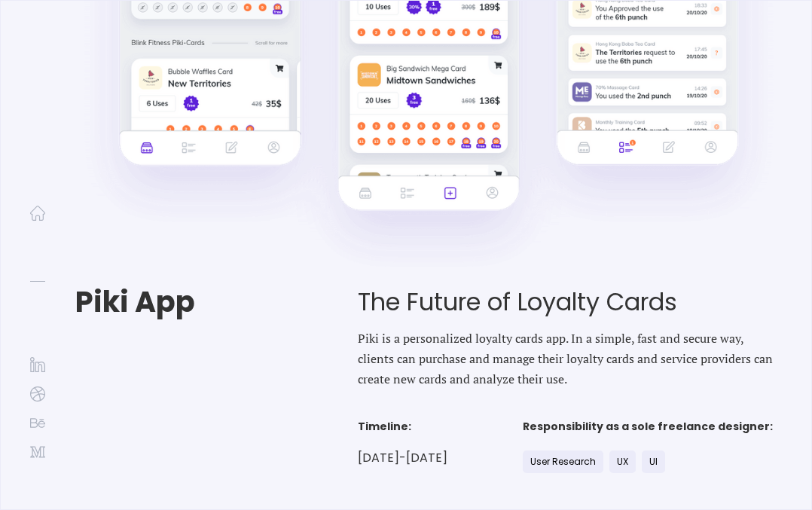  Describe the element at coordinates (569, 302) in the screenshot. I see `h1: The Future of Loyalty Cards` at that location.